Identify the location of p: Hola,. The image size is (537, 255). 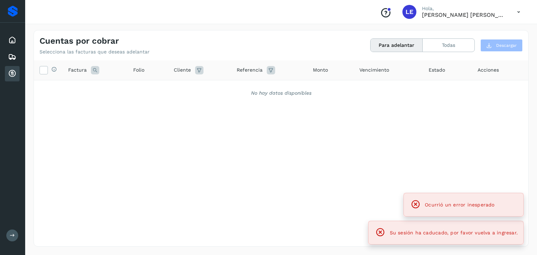
(464, 8).